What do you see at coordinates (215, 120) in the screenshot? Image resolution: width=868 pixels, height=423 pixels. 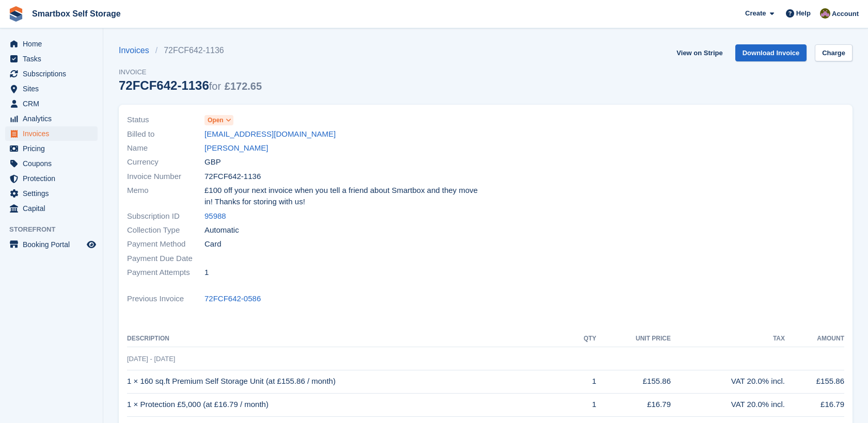 I see `span: Open` at bounding box center [215, 120].